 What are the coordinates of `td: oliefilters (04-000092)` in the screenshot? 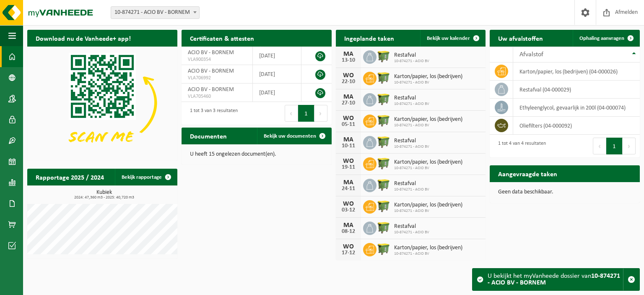 It's located at (577, 125).